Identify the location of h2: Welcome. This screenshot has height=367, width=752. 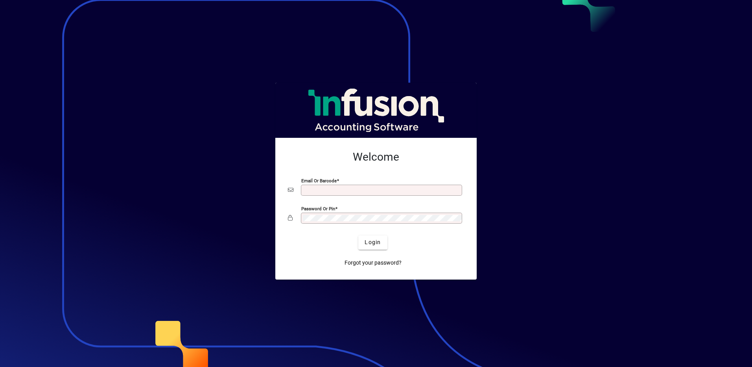
(376, 157).